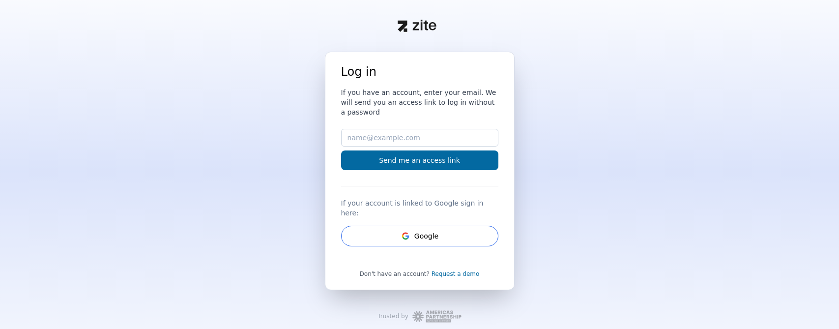 Image resolution: width=839 pixels, height=329 pixels. What do you see at coordinates (420, 102) in the screenshot?
I see `h3: If you have an account, enter your email. We will send you an access link to log in without a pas...` at bounding box center [420, 102].